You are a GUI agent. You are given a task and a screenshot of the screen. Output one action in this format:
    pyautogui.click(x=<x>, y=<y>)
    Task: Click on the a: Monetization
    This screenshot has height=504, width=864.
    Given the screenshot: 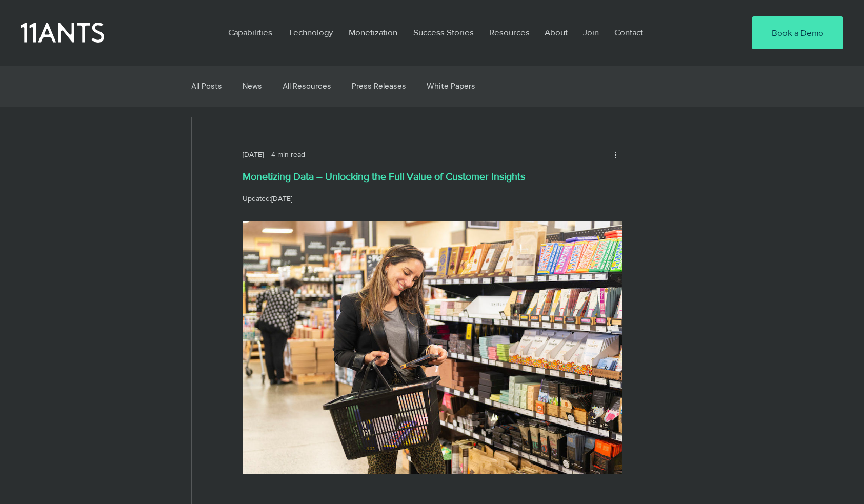 What is the action you would take?
    pyautogui.click(x=373, y=32)
    